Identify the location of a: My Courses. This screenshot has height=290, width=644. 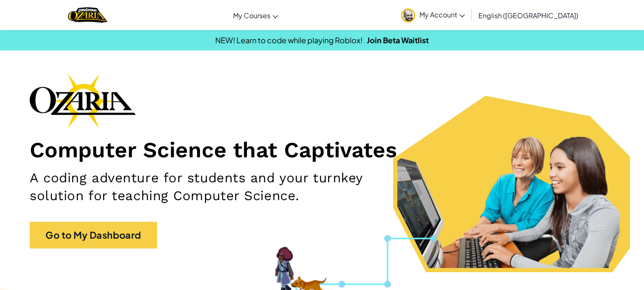
(256, 15).